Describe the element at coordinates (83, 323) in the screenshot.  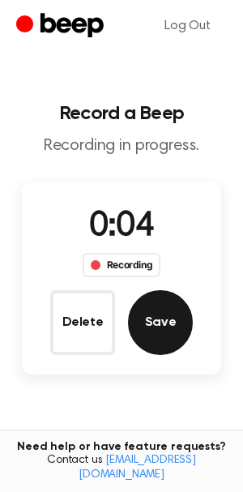
I see `button: Delete Audio Record` at that location.